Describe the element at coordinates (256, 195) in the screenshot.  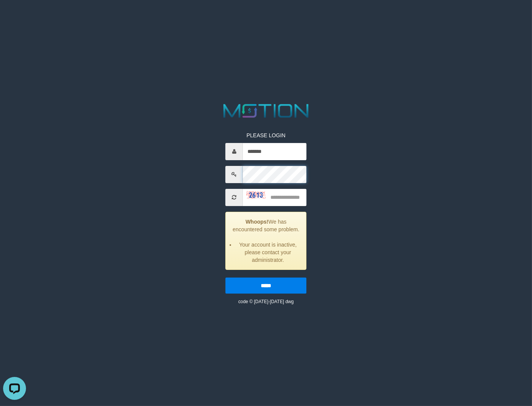
I see `img: captcha` at that location.